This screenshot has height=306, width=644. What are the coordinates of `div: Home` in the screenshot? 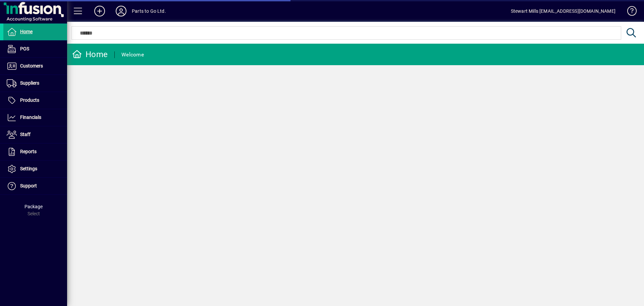 It's located at (90, 55).